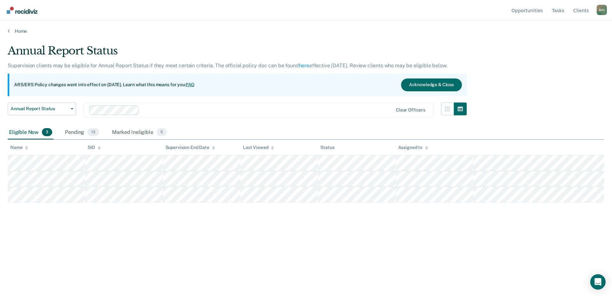 This screenshot has width=612, height=296. What do you see at coordinates (227, 65) in the screenshot?
I see `p: Supervision clients may be eligible for Annual Report Status if they meet certain criteria. The o...` at bounding box center [227, 65].